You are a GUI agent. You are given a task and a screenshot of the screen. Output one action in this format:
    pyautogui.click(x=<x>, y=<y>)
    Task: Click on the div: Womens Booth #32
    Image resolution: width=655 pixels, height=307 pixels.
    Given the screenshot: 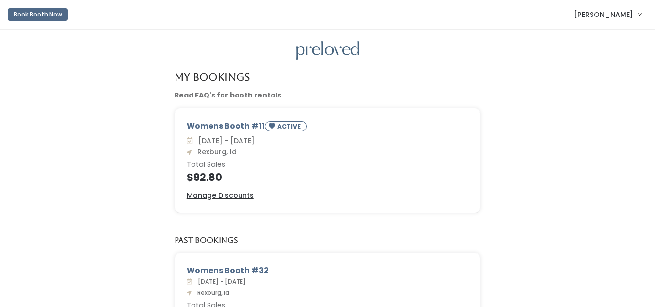 What is the action you would take?
    pyautogui.click(x=328, y=270)
    